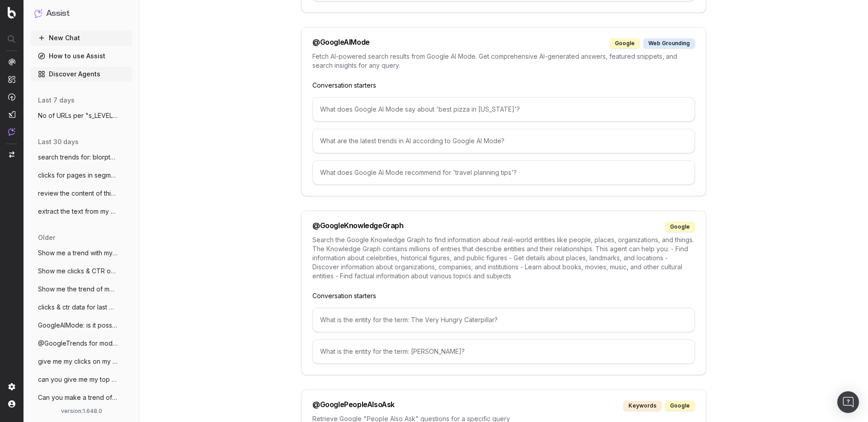 The image size is (868, 422). What do you see at coordinates (82, 411) in the screenshot?
I see `div: version: 1.648.0` at bounding box center [82, 411].